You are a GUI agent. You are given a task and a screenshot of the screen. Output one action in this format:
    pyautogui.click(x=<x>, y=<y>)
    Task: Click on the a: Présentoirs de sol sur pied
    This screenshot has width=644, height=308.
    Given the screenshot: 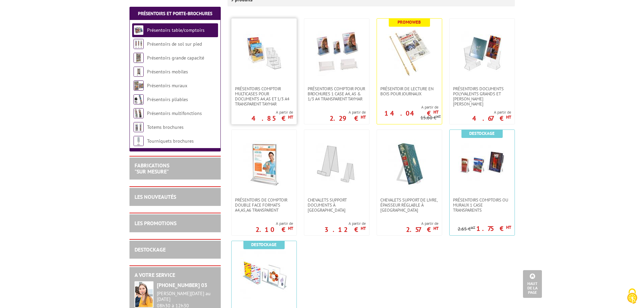 What is the action you would take?
    pyautogui.click(x=174, y=44)
    